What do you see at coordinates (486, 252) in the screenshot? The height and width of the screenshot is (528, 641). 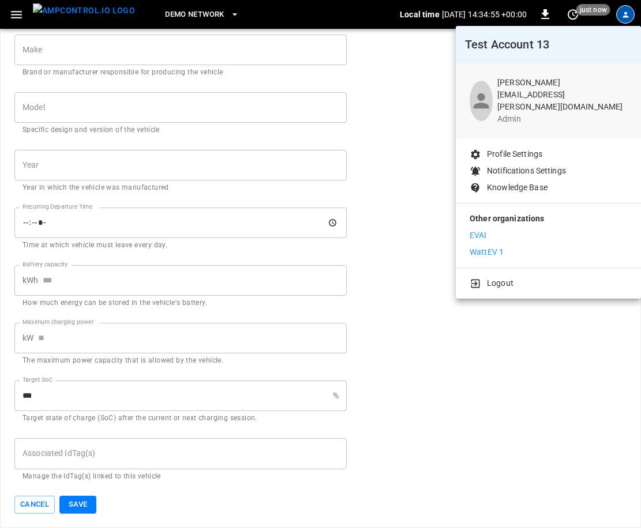 I see `p: WattEV 1` at bounding box center [486, 252].